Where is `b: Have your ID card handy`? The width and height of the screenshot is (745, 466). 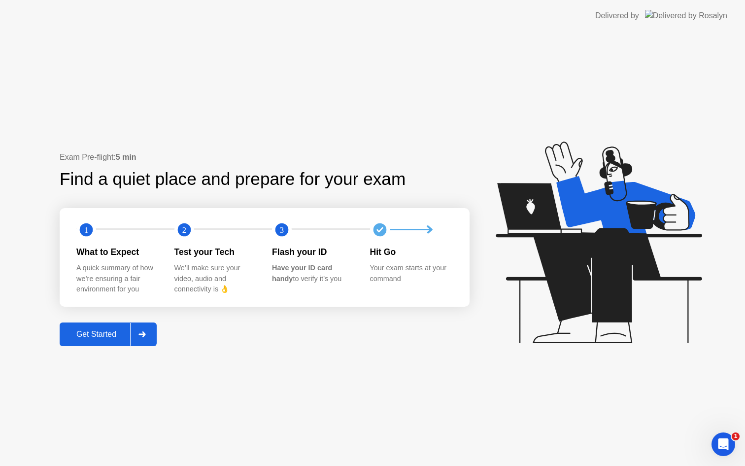
b: Have your ID card handy is located at coordinates (302, 273).